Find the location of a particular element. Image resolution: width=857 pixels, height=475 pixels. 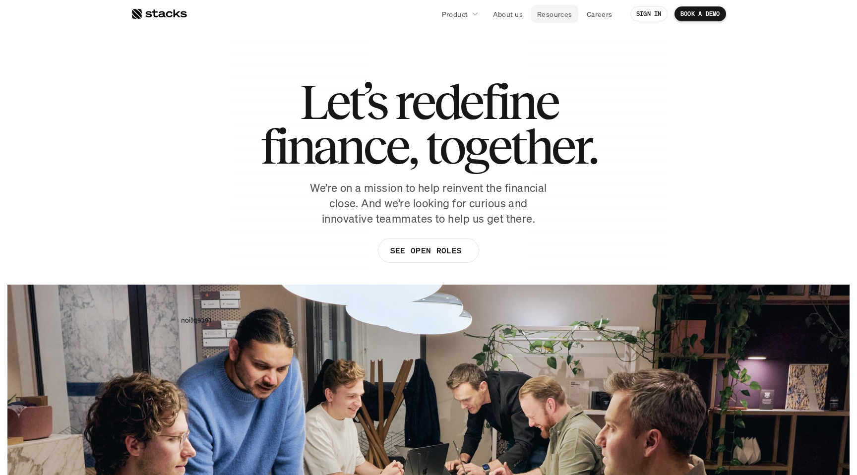

p: About us is located at coordinates (508, 14).